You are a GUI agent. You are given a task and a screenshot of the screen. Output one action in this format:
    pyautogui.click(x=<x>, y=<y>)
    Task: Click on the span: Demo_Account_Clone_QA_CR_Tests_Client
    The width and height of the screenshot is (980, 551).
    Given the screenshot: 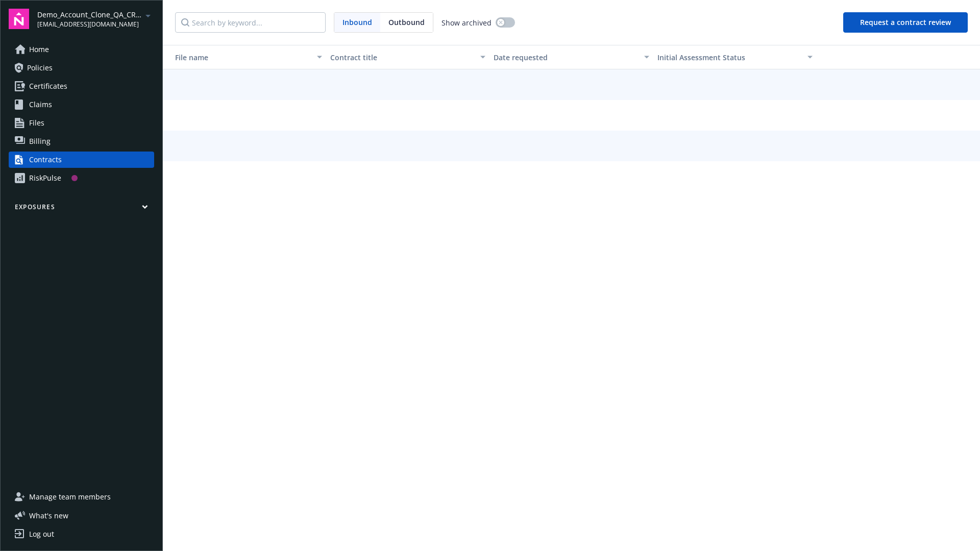 What is the action you would take?
    pyautogui.click(x=90, y=14)
    